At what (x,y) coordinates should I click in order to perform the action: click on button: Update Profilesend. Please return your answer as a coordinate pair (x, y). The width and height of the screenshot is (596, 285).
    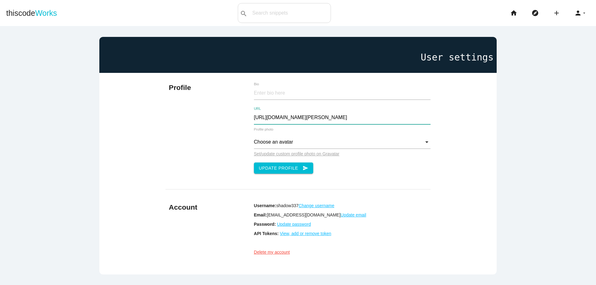
    Looking at the image, I should click on (284, 168).